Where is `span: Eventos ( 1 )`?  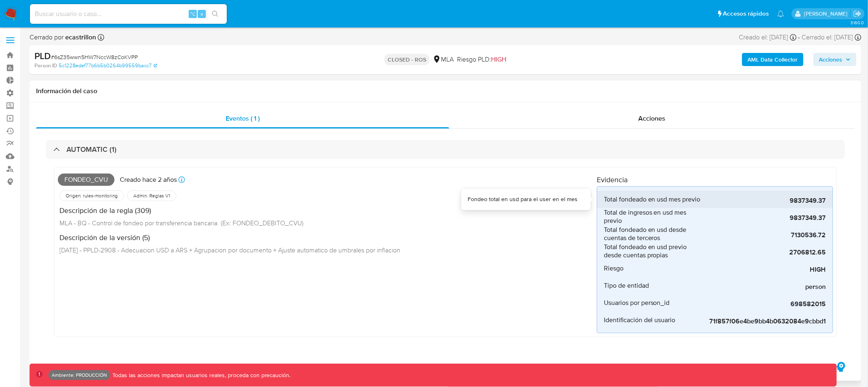 span: Eventos ( 1 ) is located at coordinates (242, 118).